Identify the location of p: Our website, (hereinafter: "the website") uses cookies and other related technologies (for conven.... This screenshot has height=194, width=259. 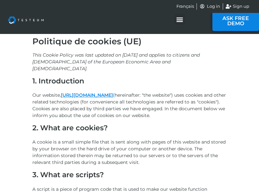
(129, 106).